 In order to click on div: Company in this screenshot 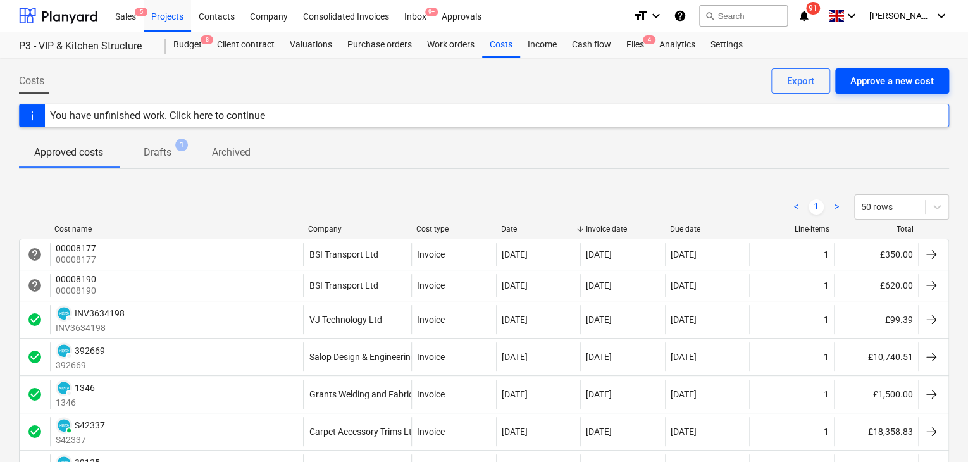, I will do `click(357, 229)`.